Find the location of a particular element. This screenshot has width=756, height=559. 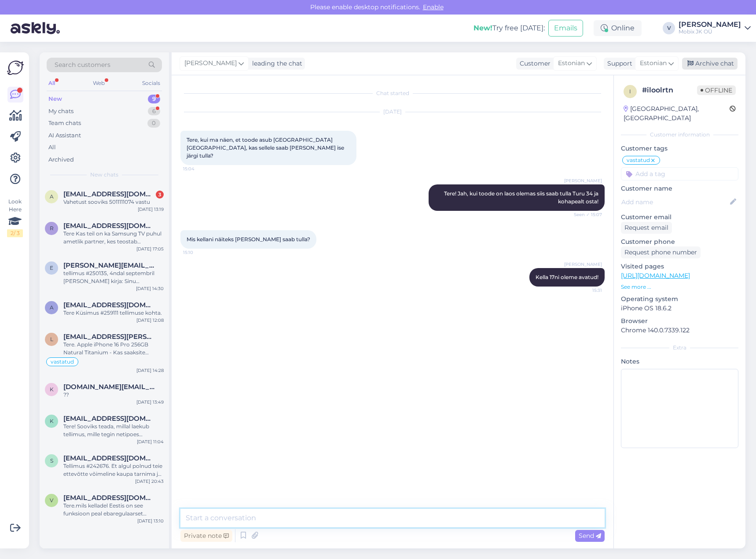

div: Archived is located at coordinates (61, 160).